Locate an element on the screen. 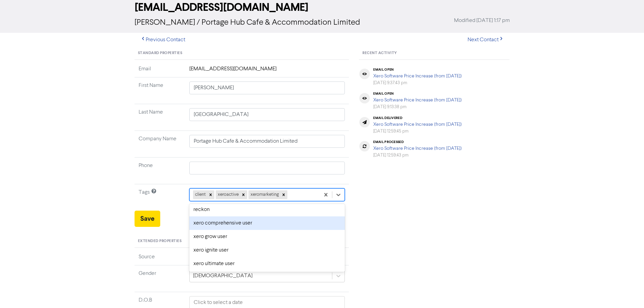  div: xero comprehensive user is located at coordinates (267, 223).